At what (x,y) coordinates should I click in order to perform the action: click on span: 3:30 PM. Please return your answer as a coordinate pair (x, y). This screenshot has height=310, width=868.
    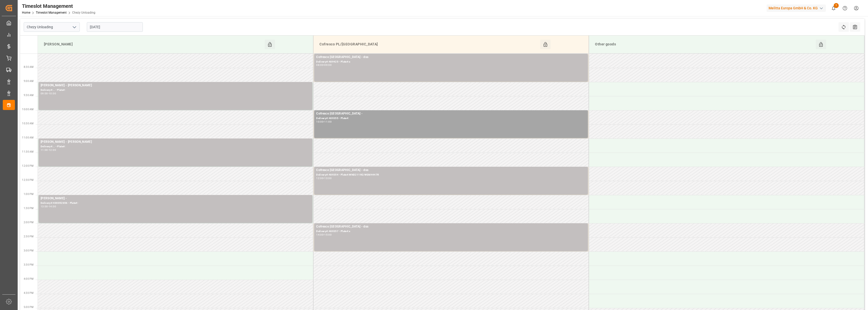
    Looking at the image, I should click on (29, 265).